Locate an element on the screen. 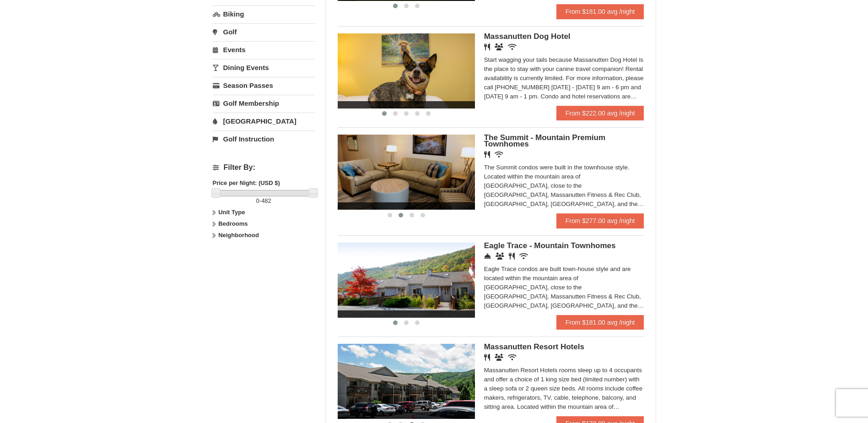  div: The Summit condos were built in the townhouse style. Located within the mountain area of [GEOGRAP... is located at coordinates (564, 186).